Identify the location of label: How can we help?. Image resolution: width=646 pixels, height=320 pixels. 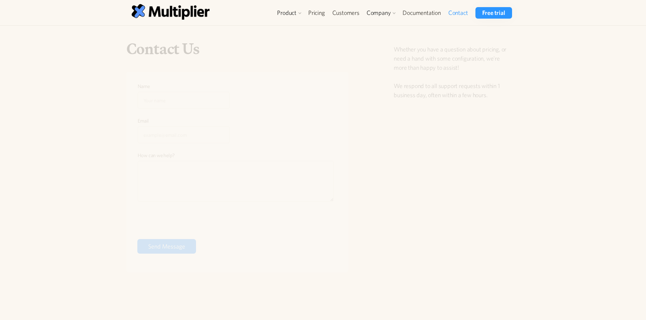
(236, 156).